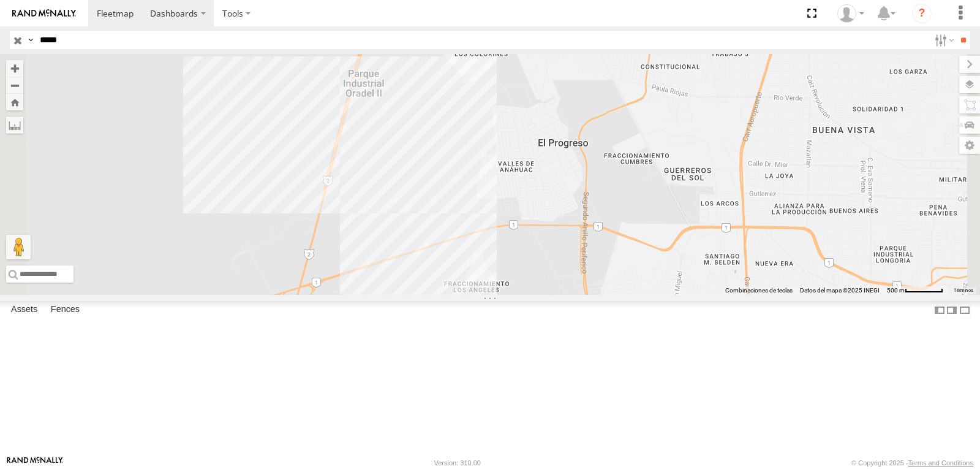 This screenshot has height=469, width=980. I want to click on label: Assets, so click(24, 310).